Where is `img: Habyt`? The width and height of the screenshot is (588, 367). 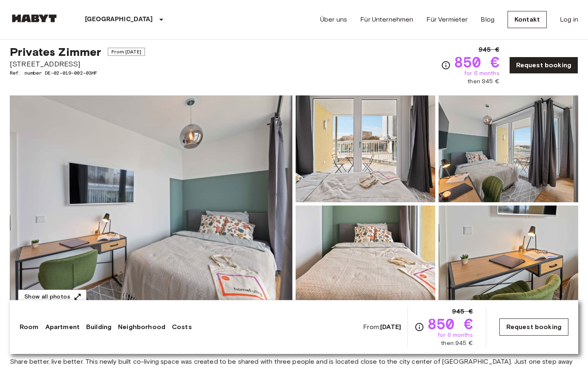
img: Habyt is located at coordinates (34, 18).